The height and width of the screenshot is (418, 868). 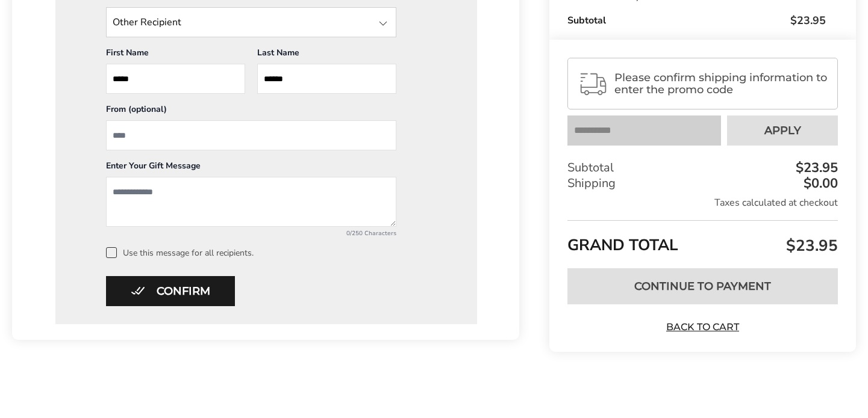 I want to click on button: Apply, so click(x=782, y=131).